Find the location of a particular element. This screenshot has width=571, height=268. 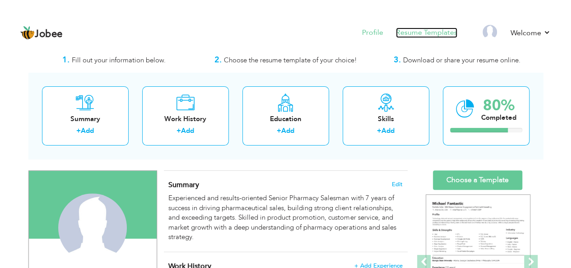

span: Choose the resume template of your choice! is located at coordinates (290, 60).